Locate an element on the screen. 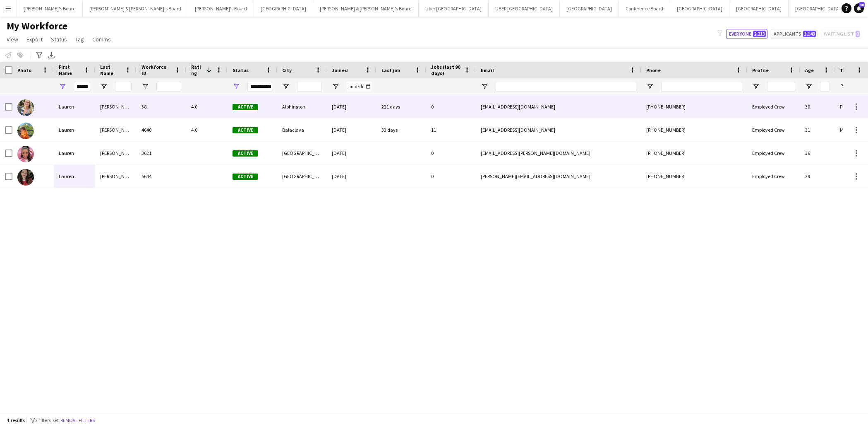 This screenshot has width=868, height=427. span: Last job is located at coordinates (390, 70).